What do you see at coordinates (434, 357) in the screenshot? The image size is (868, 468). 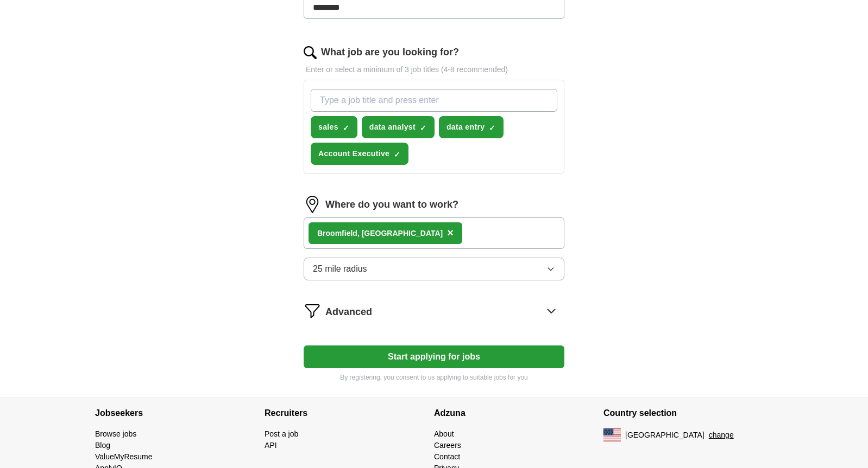 I see `button: Start applying for jobs` at bounding box center [434, 357].